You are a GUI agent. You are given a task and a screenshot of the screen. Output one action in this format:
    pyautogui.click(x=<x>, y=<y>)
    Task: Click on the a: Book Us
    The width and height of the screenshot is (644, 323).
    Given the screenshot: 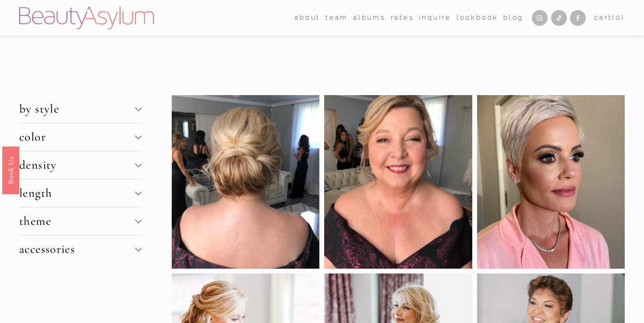 What is the action you would take?
    pyautogui.click(x=10, y=169)
    